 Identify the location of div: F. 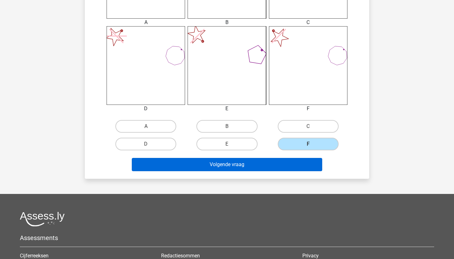
(308, 108).